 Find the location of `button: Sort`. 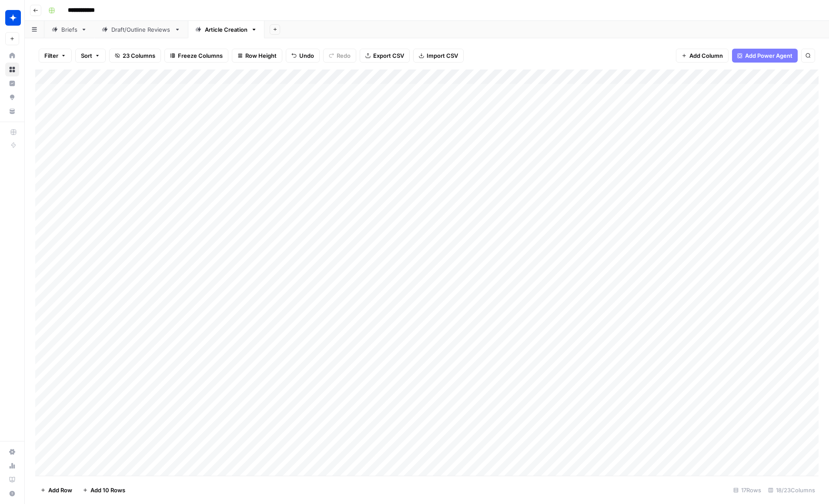

button: Sort is located at coordinates (90, 56).